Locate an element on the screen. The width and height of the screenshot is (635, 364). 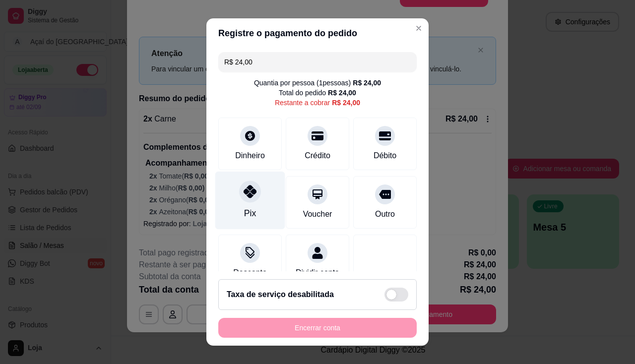
div: Dividir conta is located at coordinates (318, 272).